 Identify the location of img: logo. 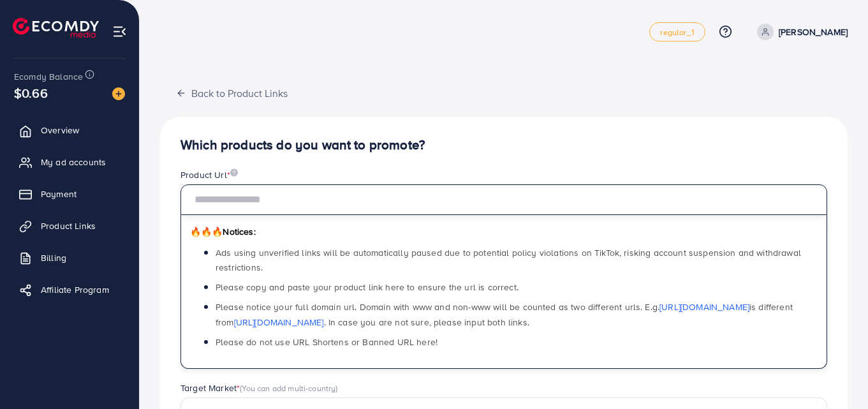
(55, 27).